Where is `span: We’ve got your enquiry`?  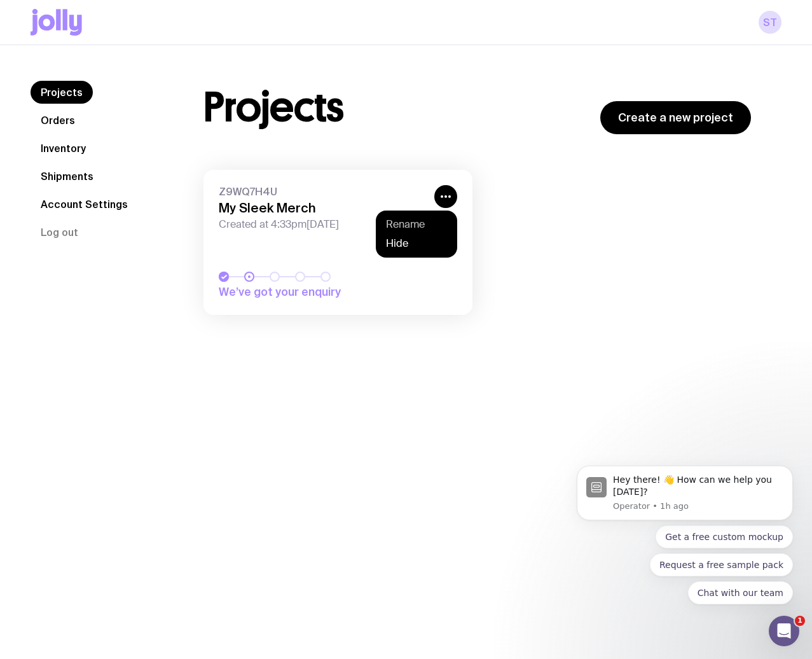 span: We’ve got your enquiry is located at coordinates (297, 292).